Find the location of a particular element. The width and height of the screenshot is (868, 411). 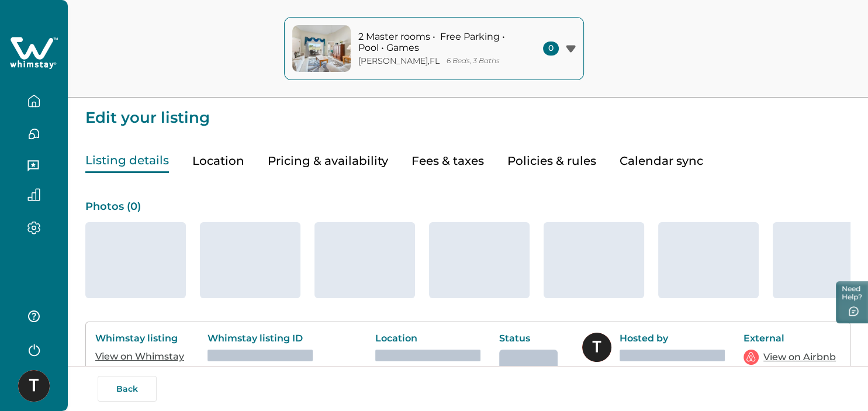

p: Location is located at coordinates (428, 338).